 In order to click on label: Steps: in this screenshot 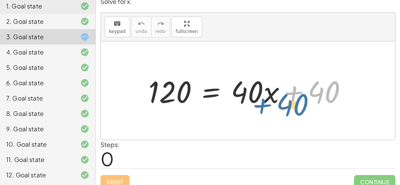, I will do `click(110, 144)`.